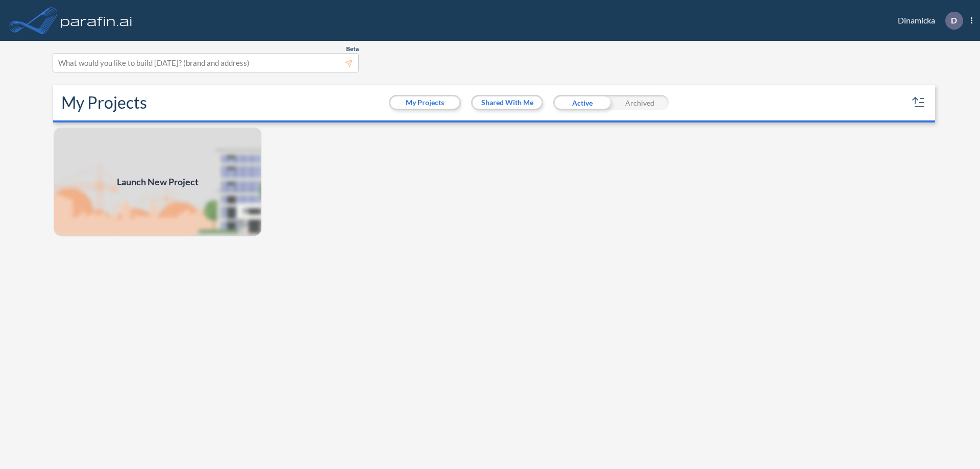 The image size is (980, 469). What do you see at coordinates (158, 182) in the screenshot?
I see `span: Launch New Project` at bounding box center [158, 182].